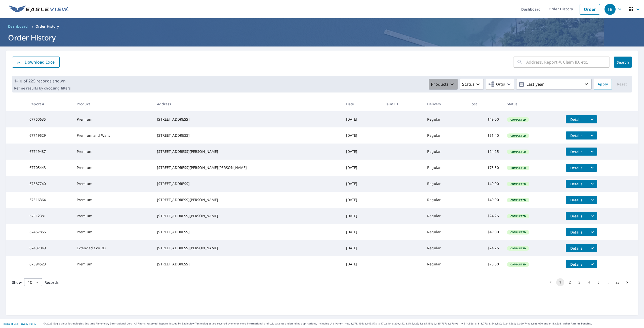  Describe the element at coordinates (592, 135) in the screenshot. I see `button: filesDropdownBtn-67719529` at that location.